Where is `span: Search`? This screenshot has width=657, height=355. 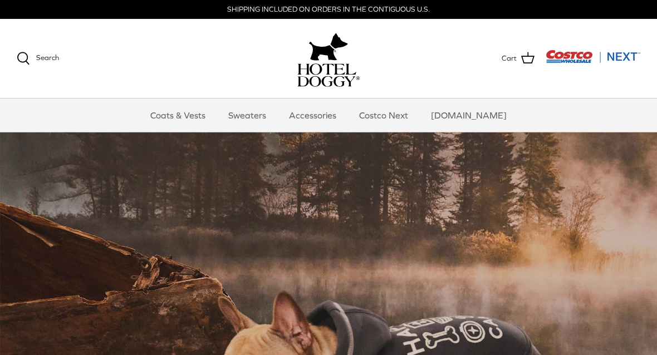
span: Search is located at coordinates (47, 57).